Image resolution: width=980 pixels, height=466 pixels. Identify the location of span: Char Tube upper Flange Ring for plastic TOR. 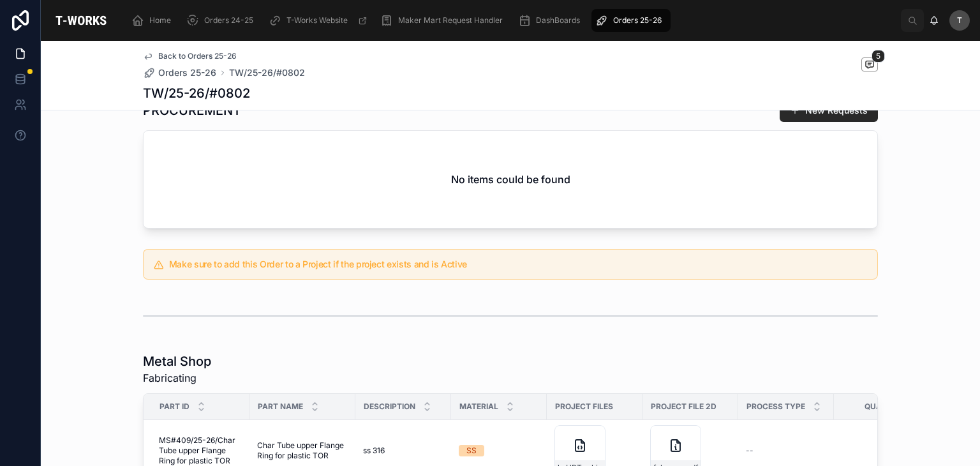
(303, 451).